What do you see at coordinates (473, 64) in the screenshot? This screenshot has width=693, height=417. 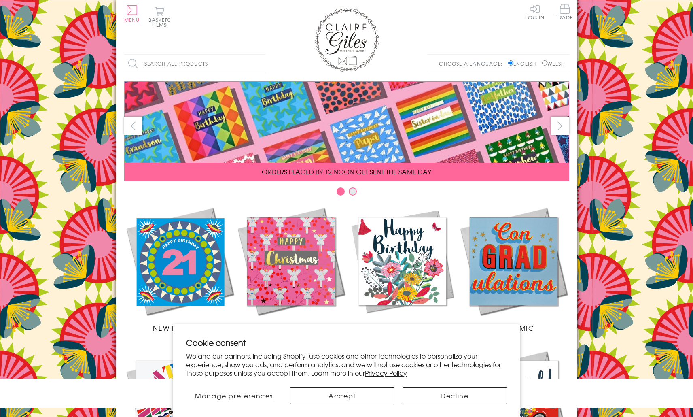 I see `p: Choose a language:` at bounding box center [473, 64].